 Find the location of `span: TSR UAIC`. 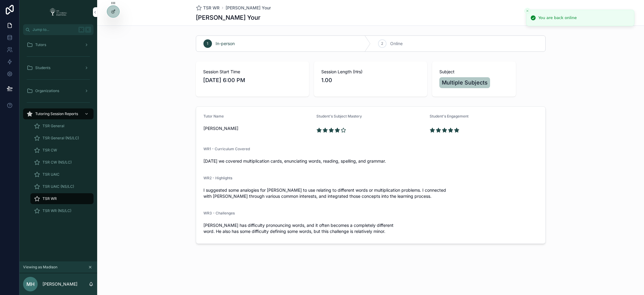

span: TSR UAIC is located at coordinates (51, 175).